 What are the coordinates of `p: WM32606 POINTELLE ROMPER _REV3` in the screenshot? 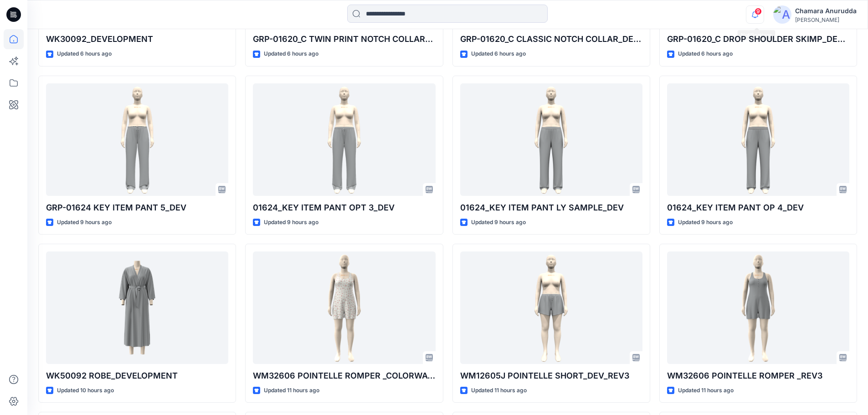 It's located at (759, 376).